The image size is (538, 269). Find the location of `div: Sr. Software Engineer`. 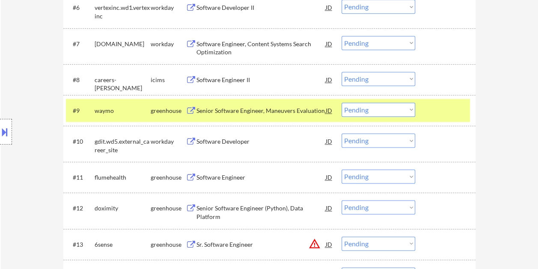

div: Sr. Software Engineer is located at coordinates (261, 245).